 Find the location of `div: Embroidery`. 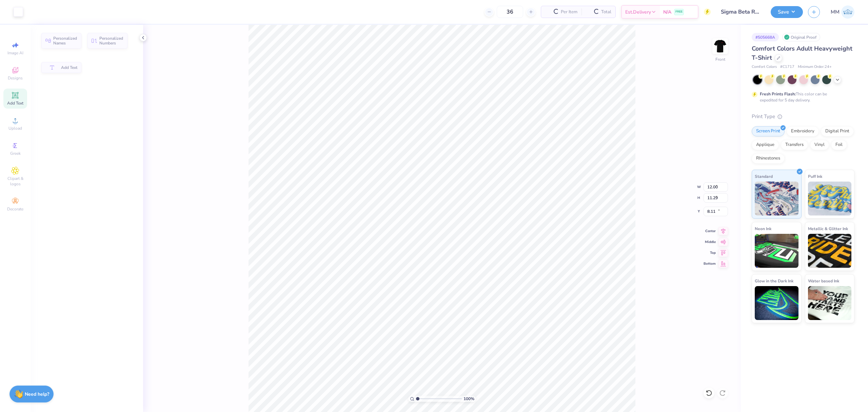

div: Embroidery is located at coordinates (802, 131).